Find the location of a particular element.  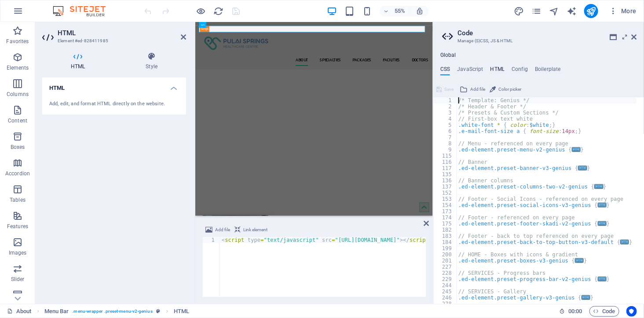

i: Design (Ctrl+Alt+Y) is located at coordinates (519, 11).